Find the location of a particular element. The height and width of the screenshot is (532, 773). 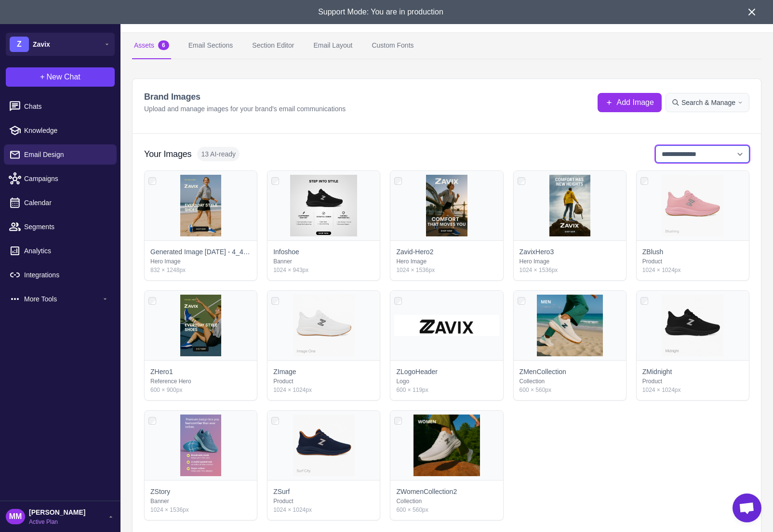

h3: Your Images is located at coordinates (168, 154).